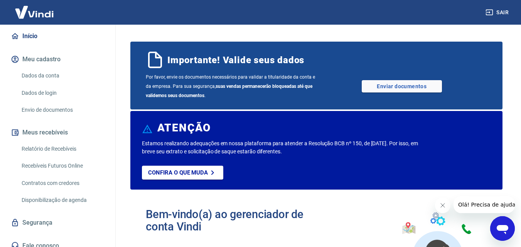  What do you see at coordinates (184, 128) in the screenshot?
I see `h6: ATENÇÃO` at bounding box center [184, 128].